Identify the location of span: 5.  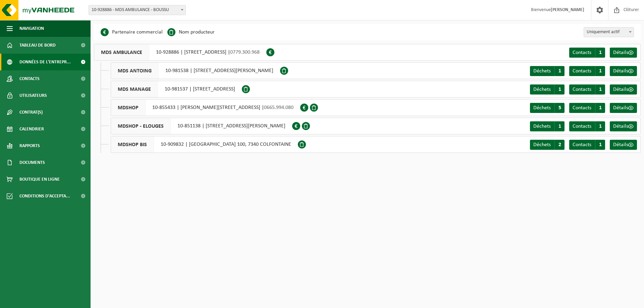
(560, 108).